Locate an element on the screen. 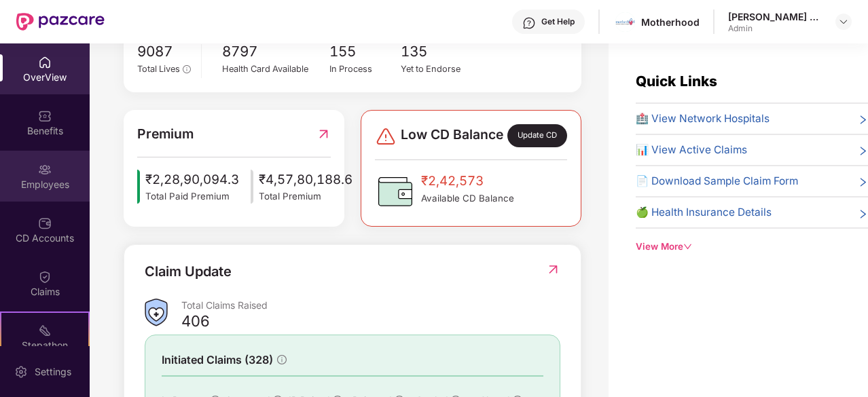 The height and width of the screenshot is (397, 868). div: 406 is located at coordinates (195, 321).